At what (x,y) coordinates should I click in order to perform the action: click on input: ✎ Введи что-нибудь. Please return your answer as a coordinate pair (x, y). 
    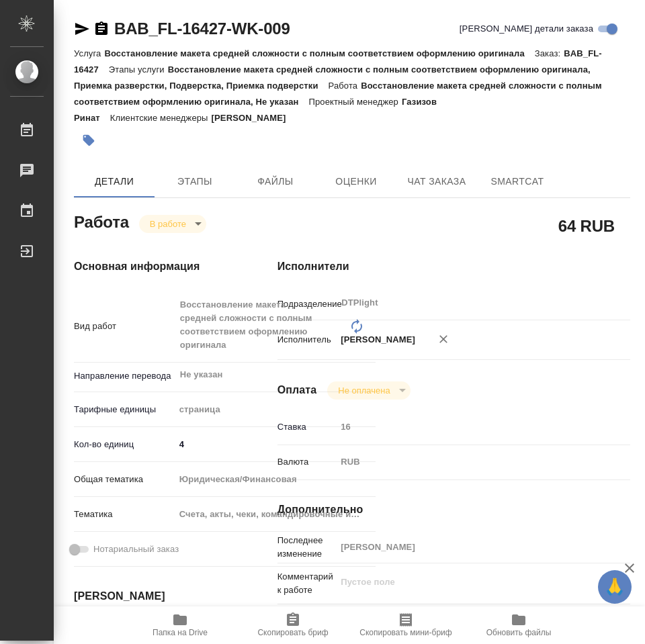
    Looking at the image, I should click on (275, 444).